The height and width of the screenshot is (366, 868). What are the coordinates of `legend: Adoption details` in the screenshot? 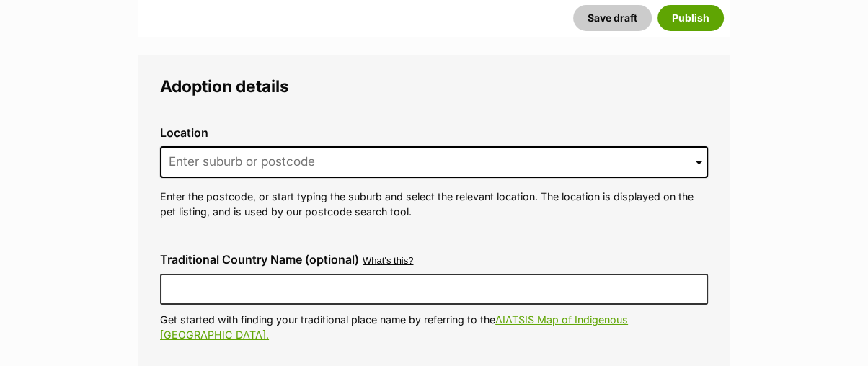 It's located at (434, 86).